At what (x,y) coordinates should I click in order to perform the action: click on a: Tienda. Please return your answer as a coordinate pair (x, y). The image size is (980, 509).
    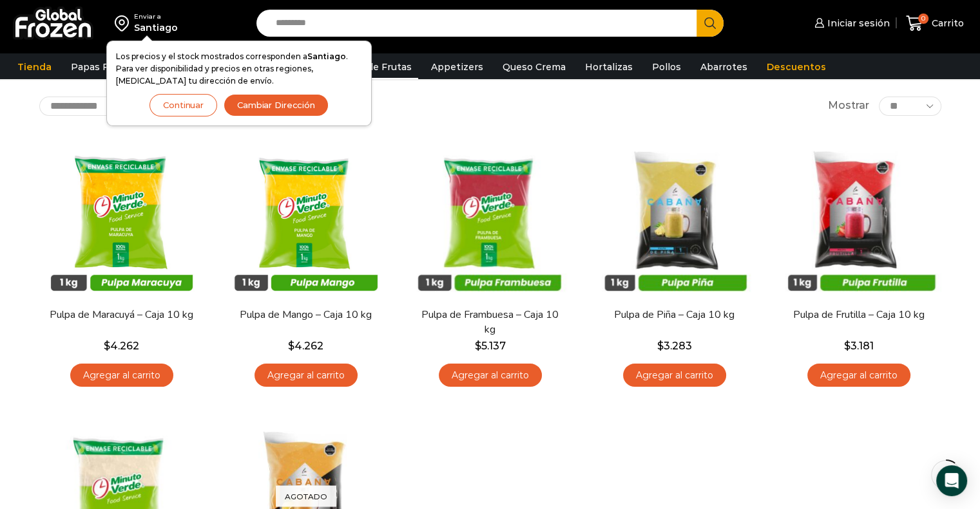
    Looking at the image, I should click on (34, 67).